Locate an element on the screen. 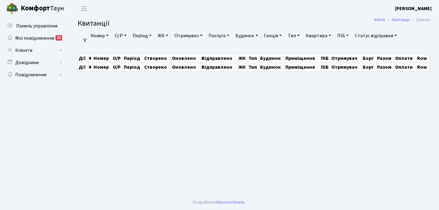  a: ПІБ is located at coordinates (343, 36).